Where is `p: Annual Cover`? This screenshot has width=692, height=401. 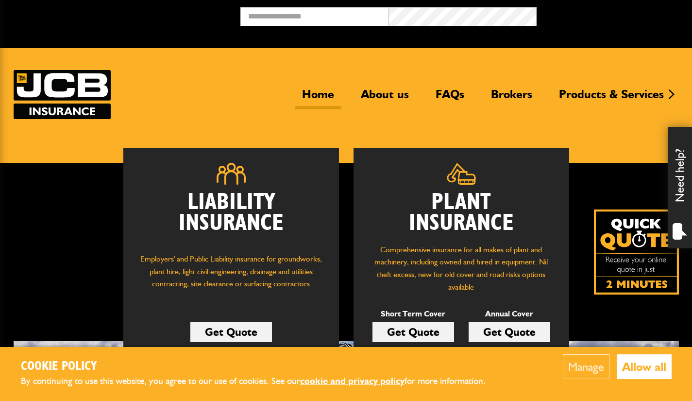
p: Annual Cover is located at coordinates (510, 314).